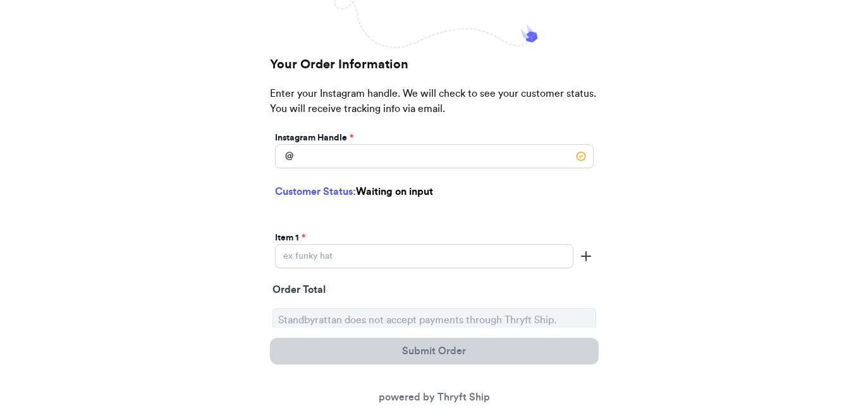 The width and height of the screenshot is (868, 415). I want to click on p: Enter your Instagram handle. We will check to see your customer status. You will receive tracking..., so click(434, 108).